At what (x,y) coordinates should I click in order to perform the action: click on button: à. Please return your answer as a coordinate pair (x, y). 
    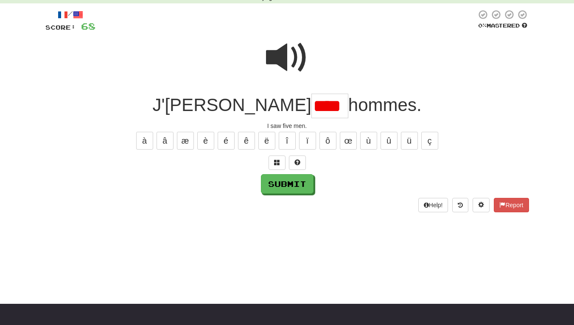
    Looking at the image, I should click on (145, 141).